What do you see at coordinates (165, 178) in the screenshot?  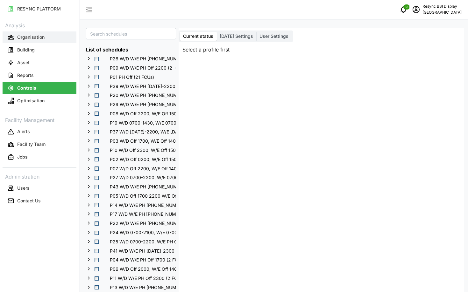 I see `span: P27 W/D 0700-2200, W/E 0700-1500, PH Off (6 FCUs)` at bounding box center [165, 178].